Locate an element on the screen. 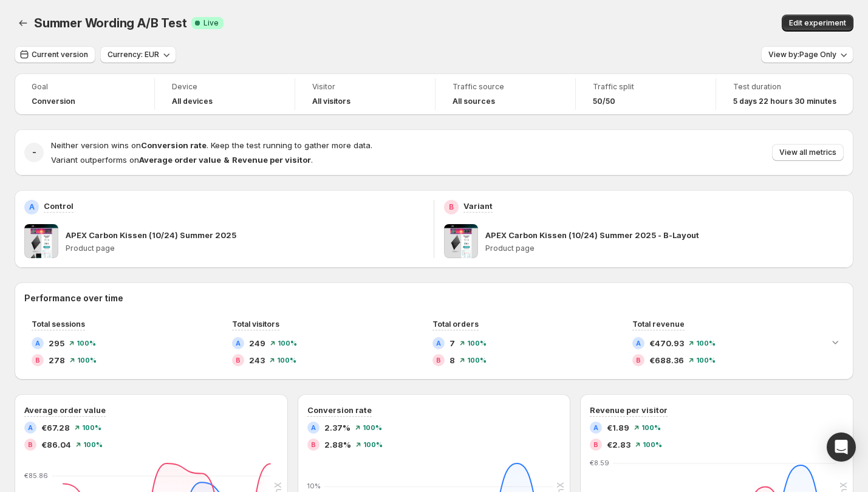 The width and height of the screenshot is (868, 492). span: 278 is located at coordinates (57, 360).